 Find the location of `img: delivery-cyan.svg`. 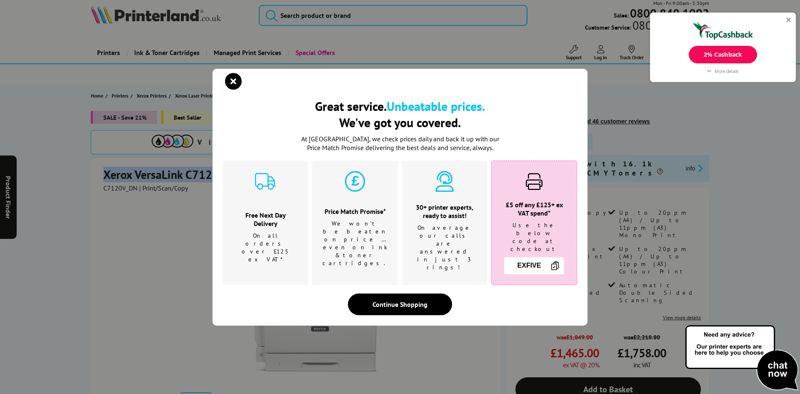

img: delivery-cyan.svg is located at coordinates (266, 181).